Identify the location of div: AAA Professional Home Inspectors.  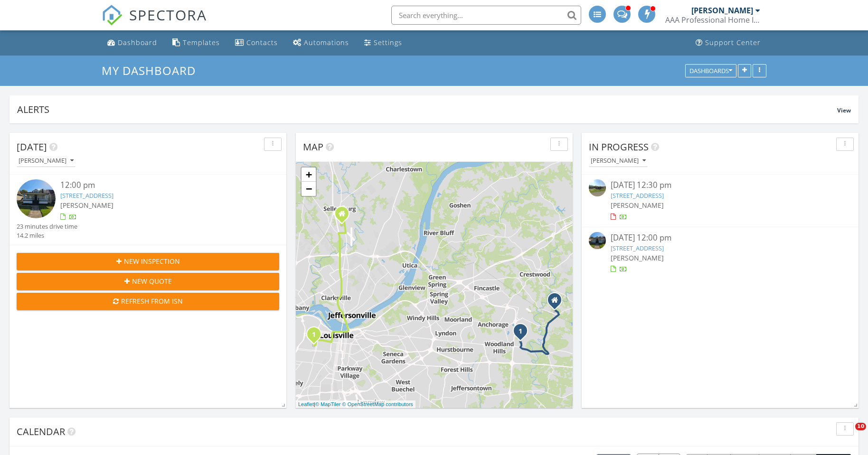
(713, 20).